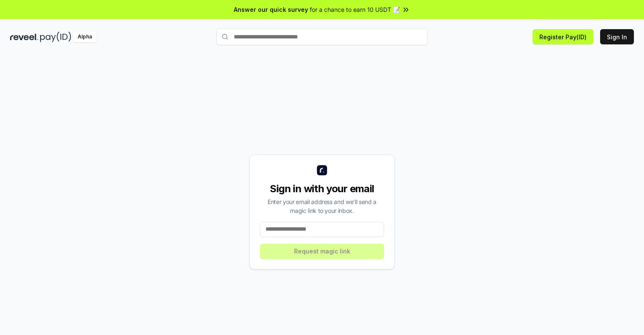 The width and height of the screenshot is (644, 335). What do you see at coordinates (322, 189) in the screenshot?
I see `div: Sign in with your email` at bounding box center [322, 189].